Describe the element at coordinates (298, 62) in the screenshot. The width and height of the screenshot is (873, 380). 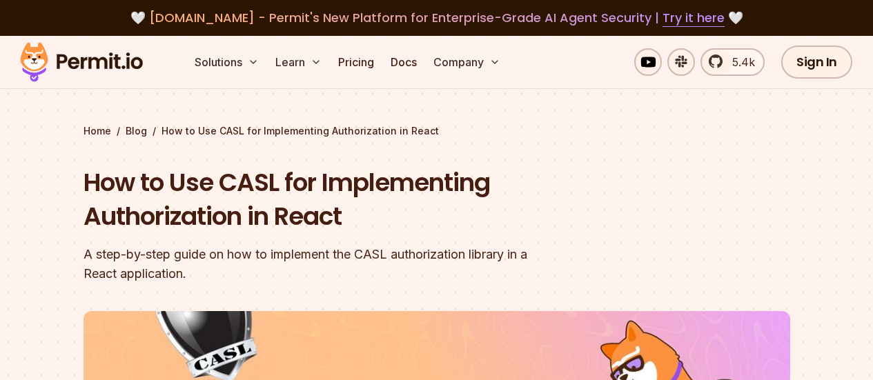
I see `button: Learn` at that location.